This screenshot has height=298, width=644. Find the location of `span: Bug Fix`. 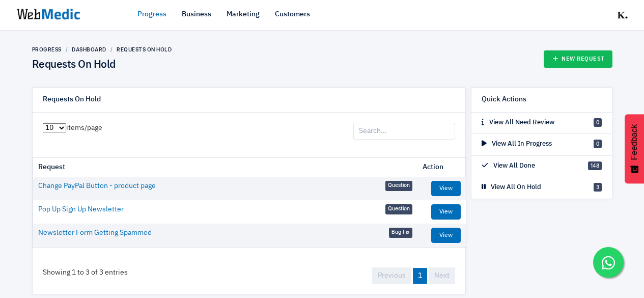

span: Bug Fix is located at coordinates (401, 233).